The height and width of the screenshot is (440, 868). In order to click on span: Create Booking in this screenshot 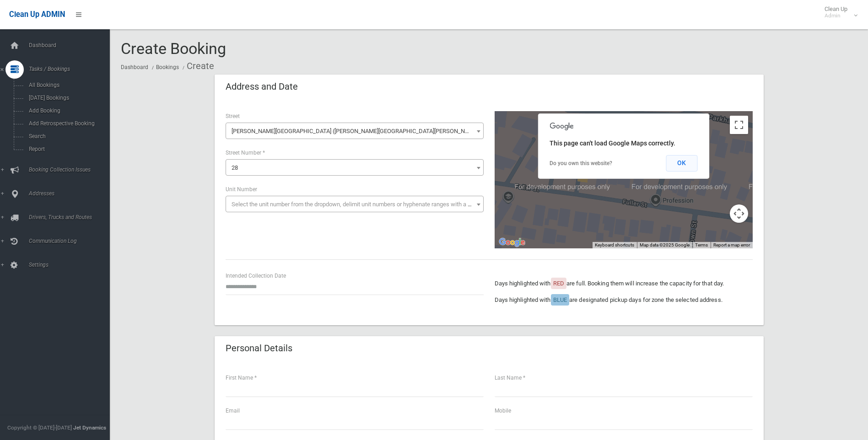, I will do `click(173, 49)`.